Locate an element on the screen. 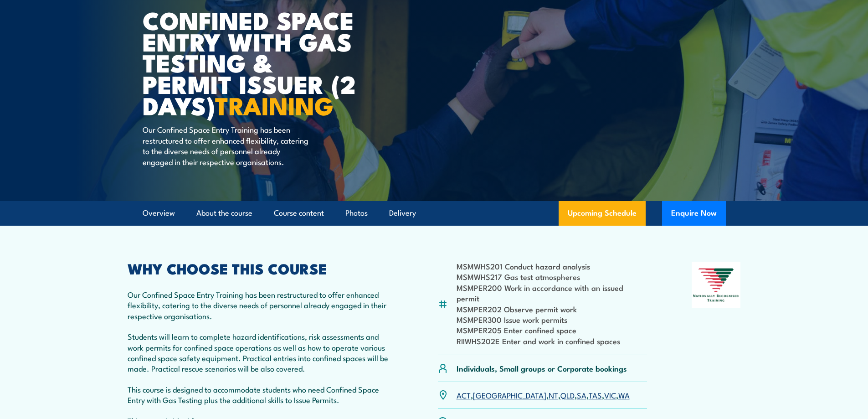  a: Photos is located at coordinates (356, 213).